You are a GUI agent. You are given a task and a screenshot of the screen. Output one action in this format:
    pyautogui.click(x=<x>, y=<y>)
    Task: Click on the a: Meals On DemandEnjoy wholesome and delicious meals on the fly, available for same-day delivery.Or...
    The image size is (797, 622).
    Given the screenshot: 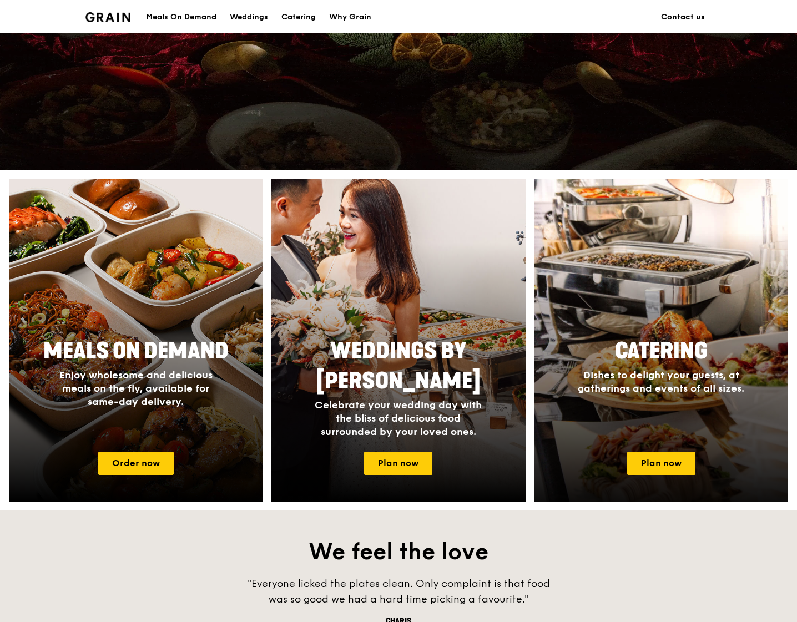 What is the action you would take?
    pyautogui.click(x=135, y=340)
    